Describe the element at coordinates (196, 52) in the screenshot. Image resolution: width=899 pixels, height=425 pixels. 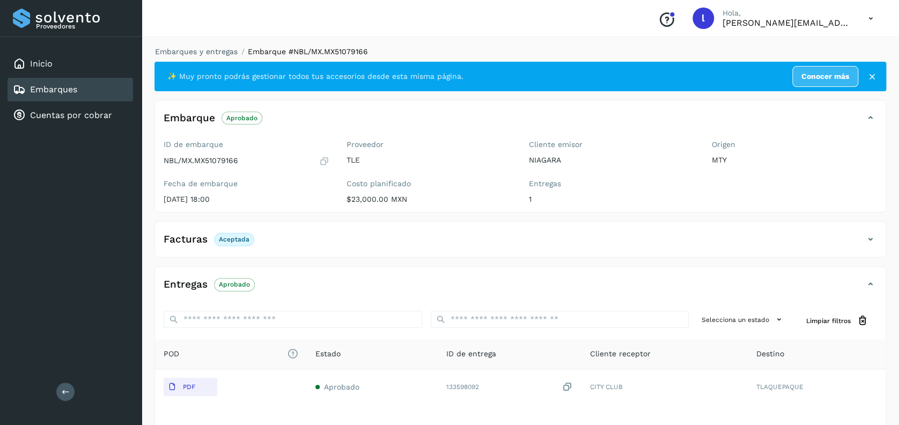
I see `a: Embarques y entregas` at that location.